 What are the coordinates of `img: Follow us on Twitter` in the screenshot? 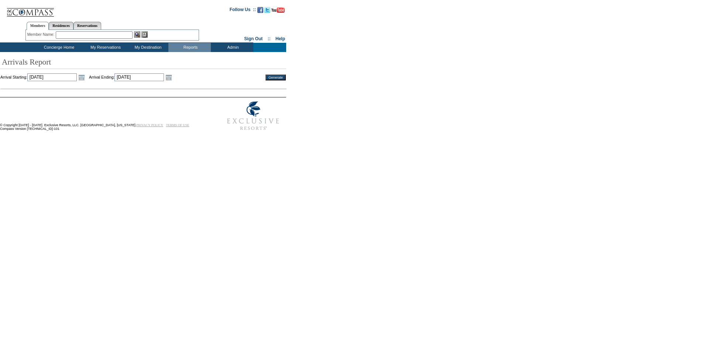 It's located at (267, 10).